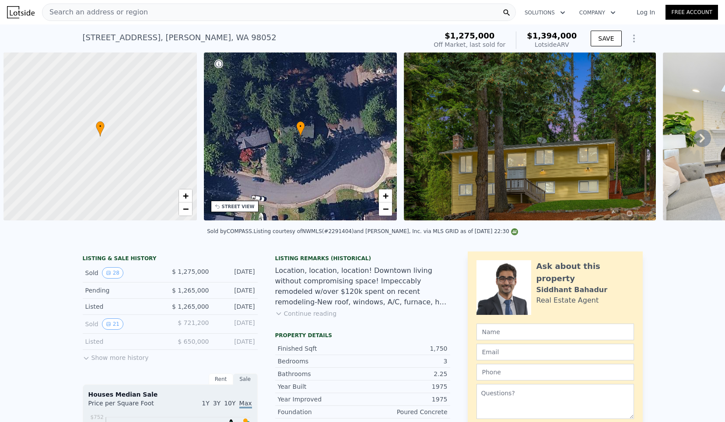  Describe the element at coordinates (555, 352) in the screenshot. I see `input: Email` at that location.